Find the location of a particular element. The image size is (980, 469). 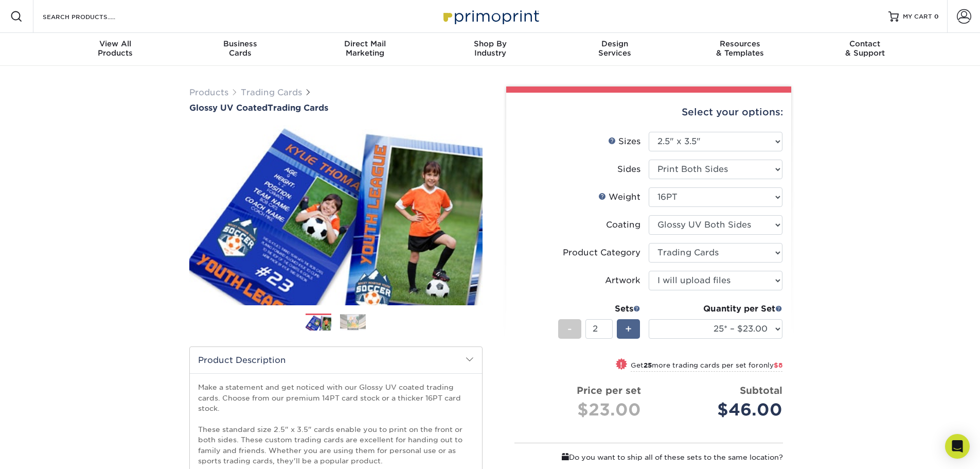

div: Quantity per Set is located at coordinates (715, 309).